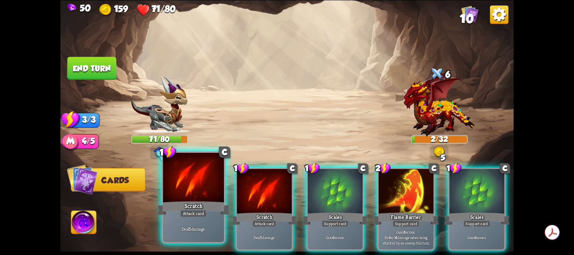  What do you see at coordinates (114, 10) in the screenshot?
I see `div: Gold` at bounding box center [114, 10].